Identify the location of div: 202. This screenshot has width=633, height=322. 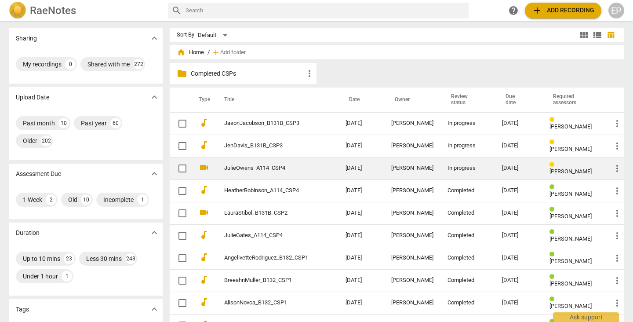
(46, 141).